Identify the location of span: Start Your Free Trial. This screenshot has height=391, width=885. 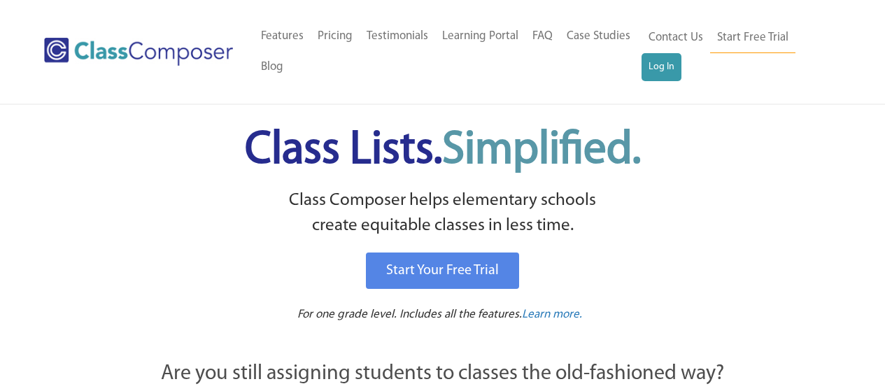
(442, 271).